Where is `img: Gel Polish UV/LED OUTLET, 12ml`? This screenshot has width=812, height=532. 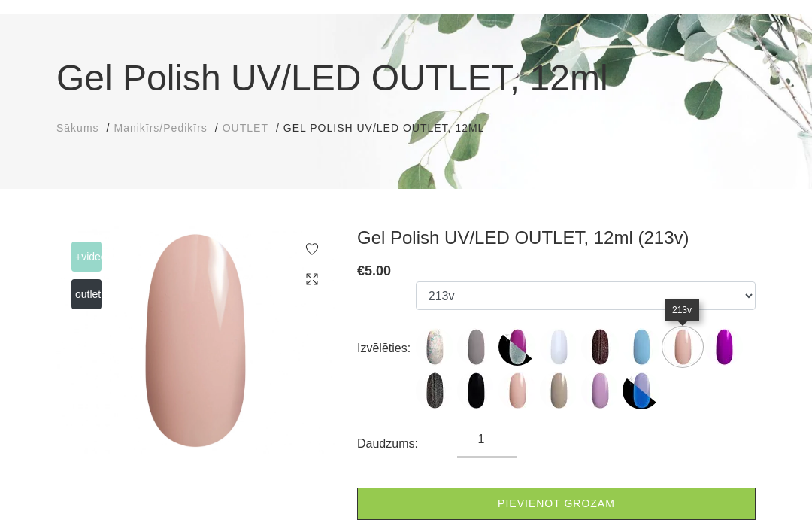 img: Gel Polish UV/LED OUTLET, 12ml is located at coordinates (195, 340).